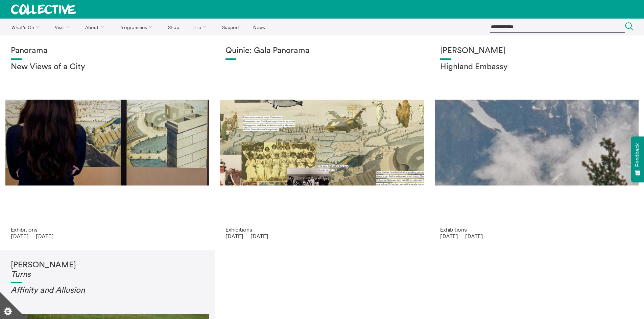 This screenshot has width=644, height=319. I want to click on button: Feedback - Show survey, so click(638, 159).